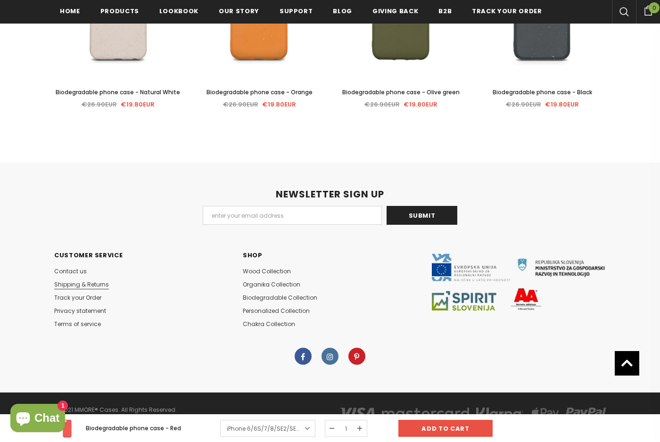  Describe the element at coordinates (330, 194) in the screenshot. I see `span: NEWSLETTER SIGN UP` at that location.